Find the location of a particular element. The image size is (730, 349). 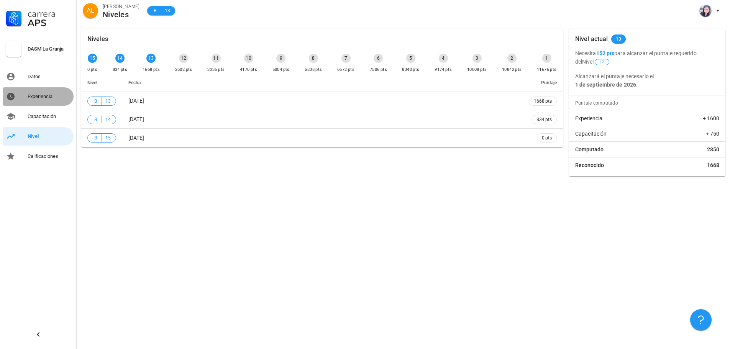

th: Puntaje is located at coordinates (543, 83).